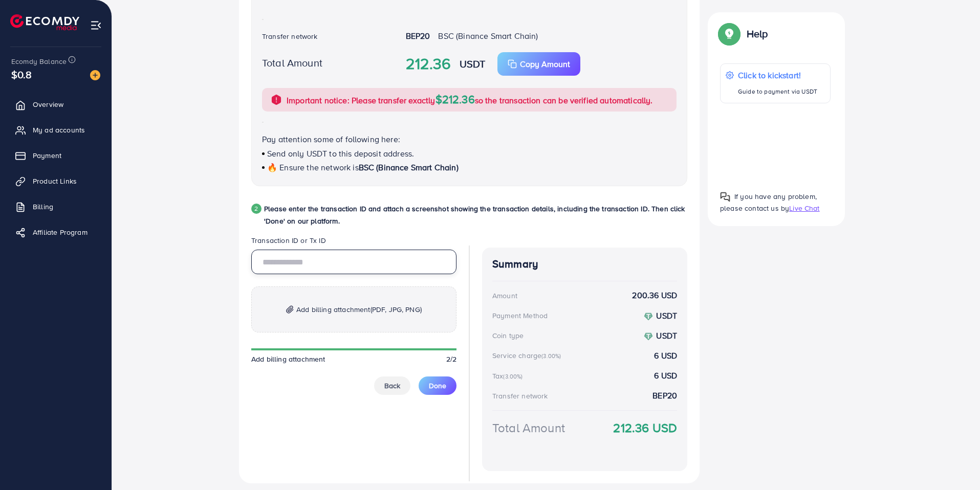 This screenshot has height=490, width=980. What do you see at coordinates (56, 181) in the screenshot?
I see `a: Product Links` at bounding box center [56, 181].